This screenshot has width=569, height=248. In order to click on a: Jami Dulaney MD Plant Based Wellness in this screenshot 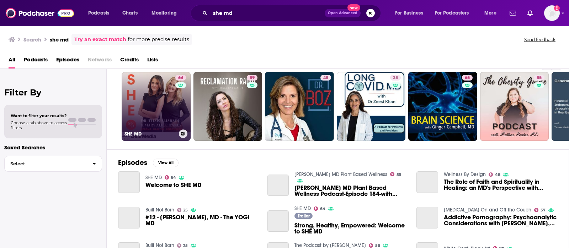, I will do `click(341, 175)`.